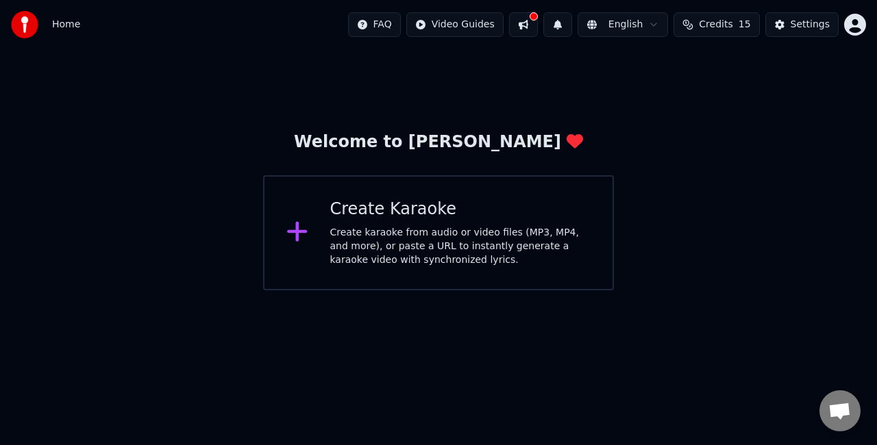  I want to click on img: youka, so click(25, 25).